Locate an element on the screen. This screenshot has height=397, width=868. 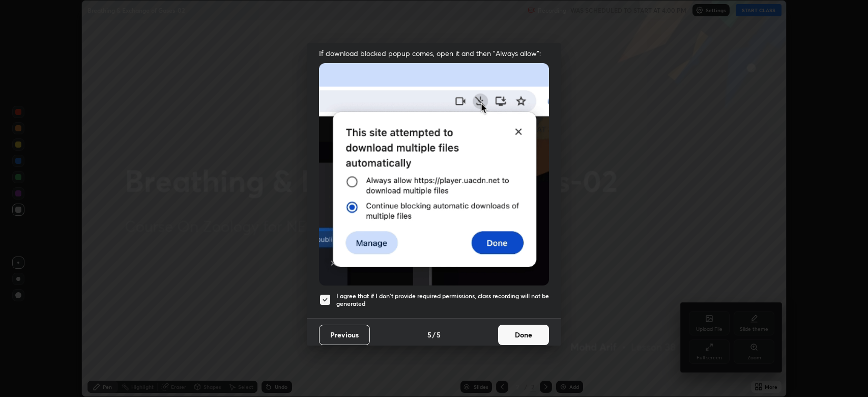
img: downloads-permission-blocked.gif is located at coordinates (434, 174).